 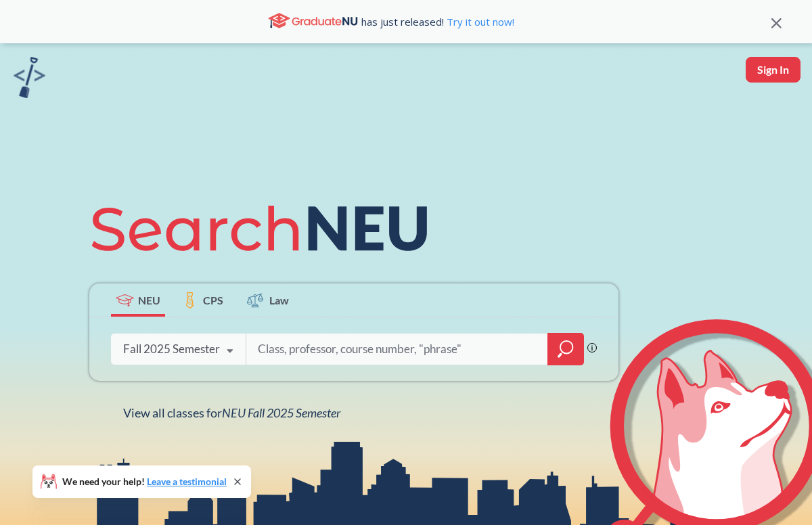 What do you see at coordinates (566, 350) in the screenshot?
I see `div: magnifying glass` at bounding box center [566, 350].